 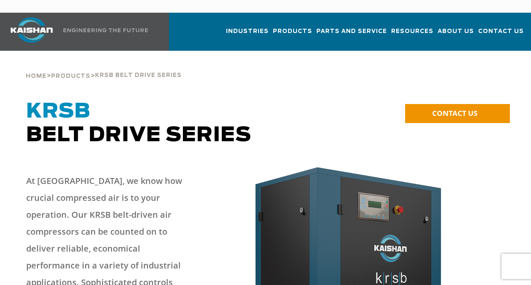 I want to click on span: Belt Drive Series, so click(x=139, y=123).